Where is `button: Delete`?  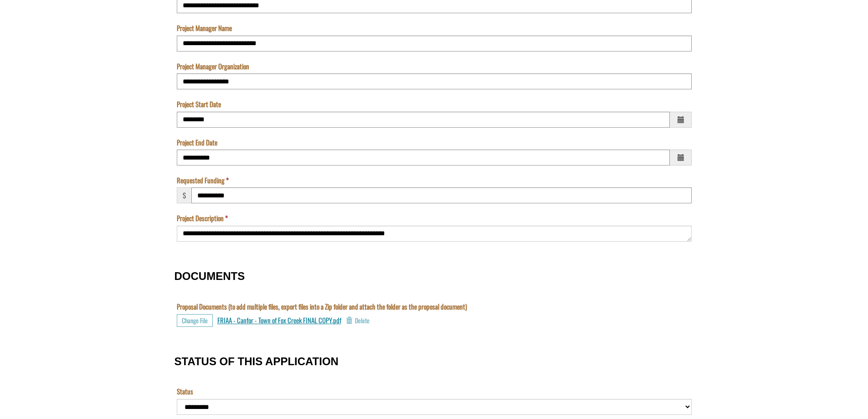
button: Delete is located at coordinates (358, 321).